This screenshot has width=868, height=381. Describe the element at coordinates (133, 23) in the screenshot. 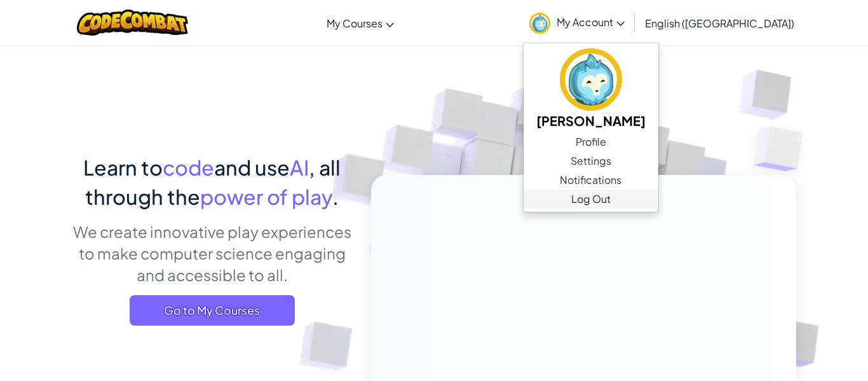

I see `a: CodeCombat logo` at that location.